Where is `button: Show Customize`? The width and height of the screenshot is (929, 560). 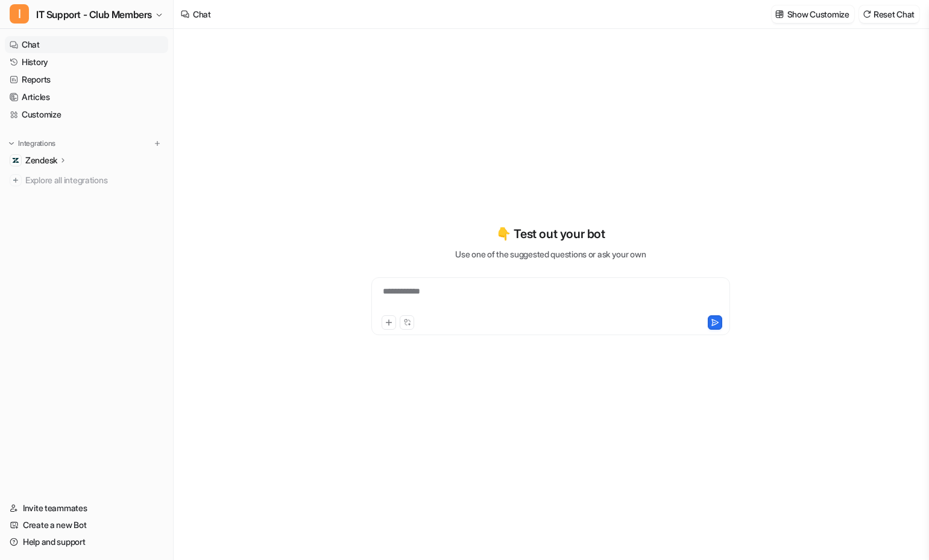 button: Show Customize is located at coordinates (812, 14).